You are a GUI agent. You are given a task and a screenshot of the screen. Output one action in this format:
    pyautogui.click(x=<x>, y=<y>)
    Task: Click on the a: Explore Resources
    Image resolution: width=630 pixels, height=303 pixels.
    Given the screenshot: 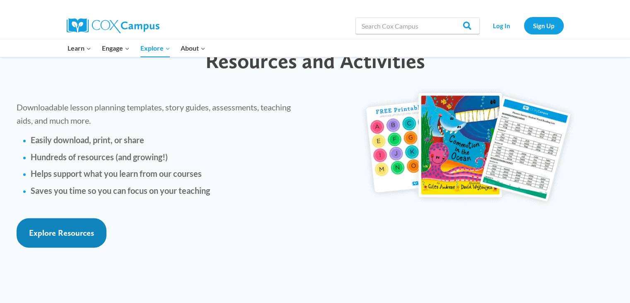 What is the action you would take?
    pyautogui.click(x=61, y=232)
    